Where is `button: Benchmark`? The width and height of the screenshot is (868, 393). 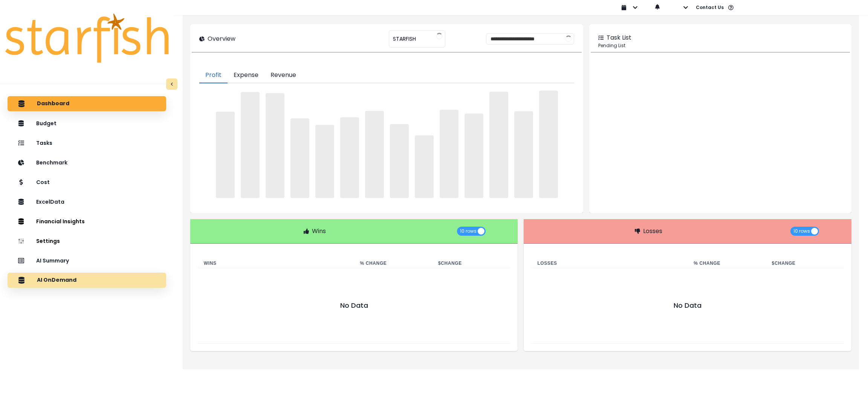
button: Benchmark is located at coordinates (87, 163).